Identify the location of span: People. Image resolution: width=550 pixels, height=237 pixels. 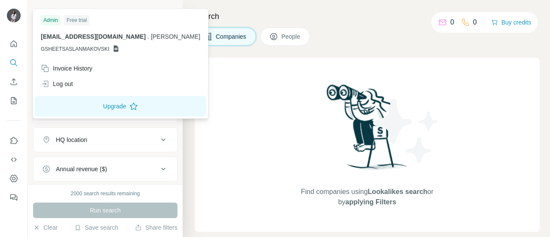
(292, 37).